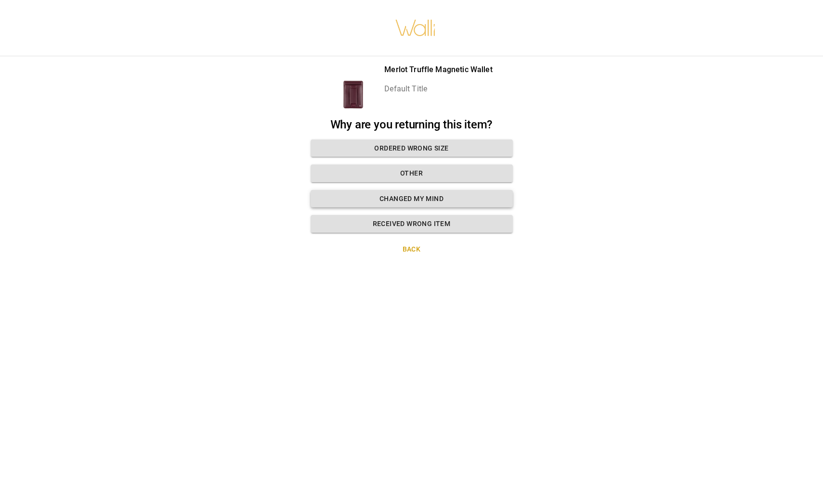 The image size is (823, 504). Describe the element at coordinates (412, 249) in the screenshot. I see `button: Back` at that location.